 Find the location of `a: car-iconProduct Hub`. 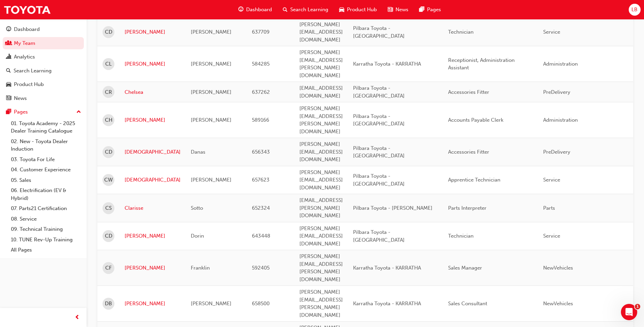

a: car-iconProduct Hub is located at coordinates (358, 10).